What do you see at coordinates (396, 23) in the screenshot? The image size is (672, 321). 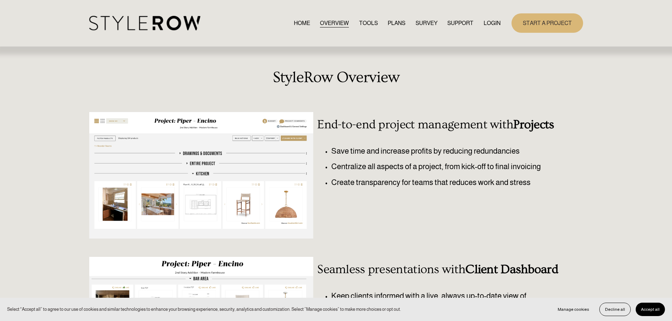 I see `a: PLANS` at bounding box center [396, 23].